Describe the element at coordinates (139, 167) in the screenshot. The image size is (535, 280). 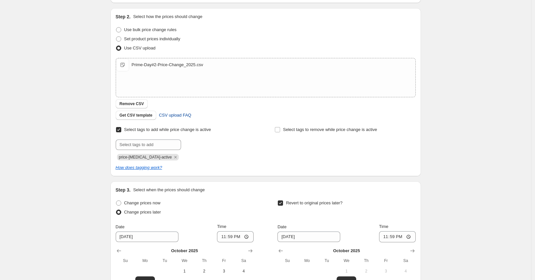
I see `i: How does tagging work?` at that location.